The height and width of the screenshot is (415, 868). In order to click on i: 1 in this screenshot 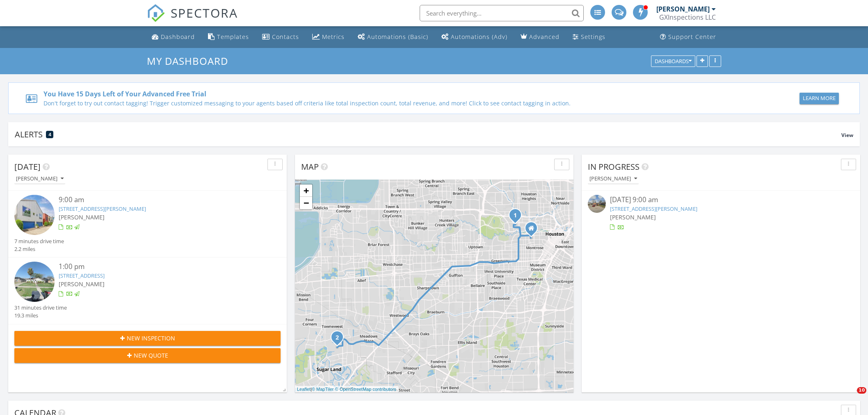, I will do `click(515, 216)`.